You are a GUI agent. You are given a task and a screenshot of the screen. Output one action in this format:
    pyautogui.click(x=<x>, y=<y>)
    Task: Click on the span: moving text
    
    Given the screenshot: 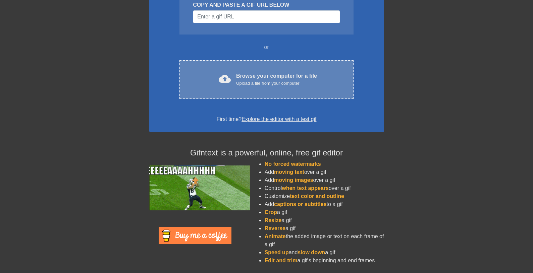 What is the action you would take?
    pyautogui.click(x=289, y=172)
    